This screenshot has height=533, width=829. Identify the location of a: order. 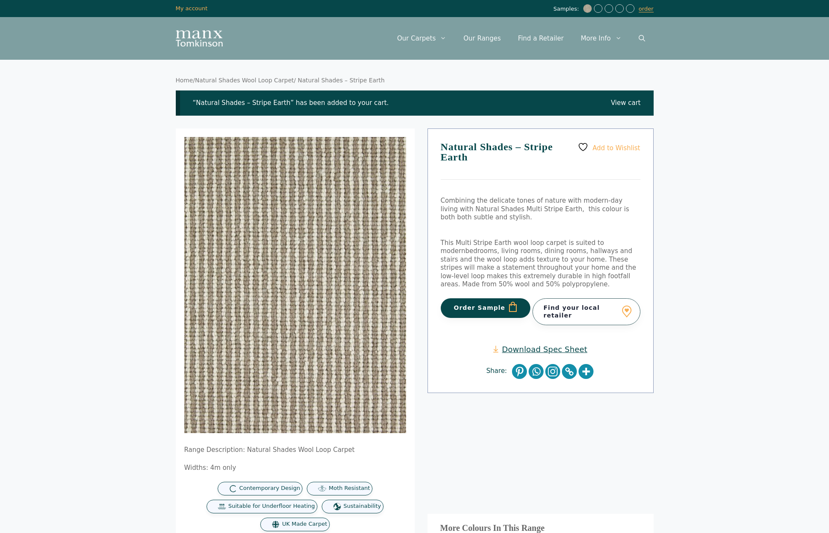
(646, 9).